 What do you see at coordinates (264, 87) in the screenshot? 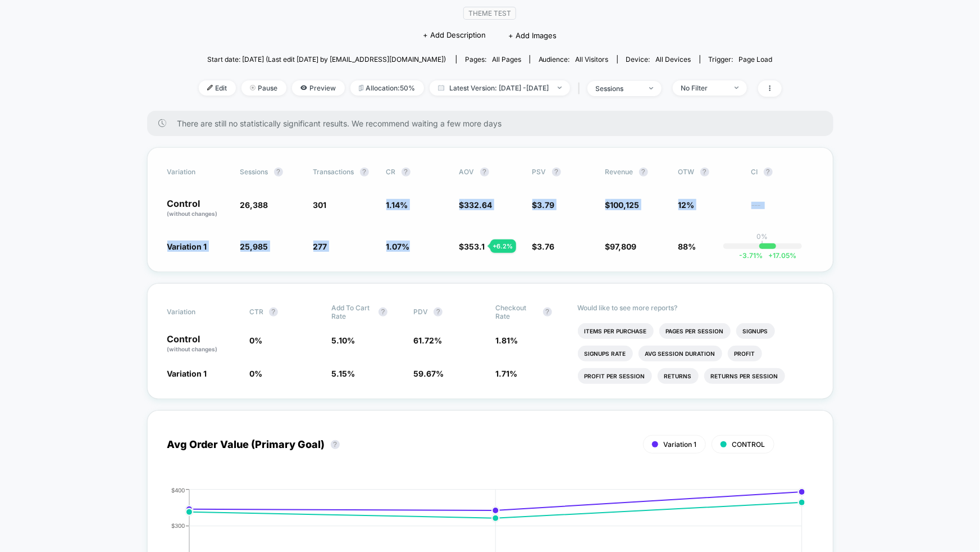
I see `span: Pause` at bounding box center [264, 87].